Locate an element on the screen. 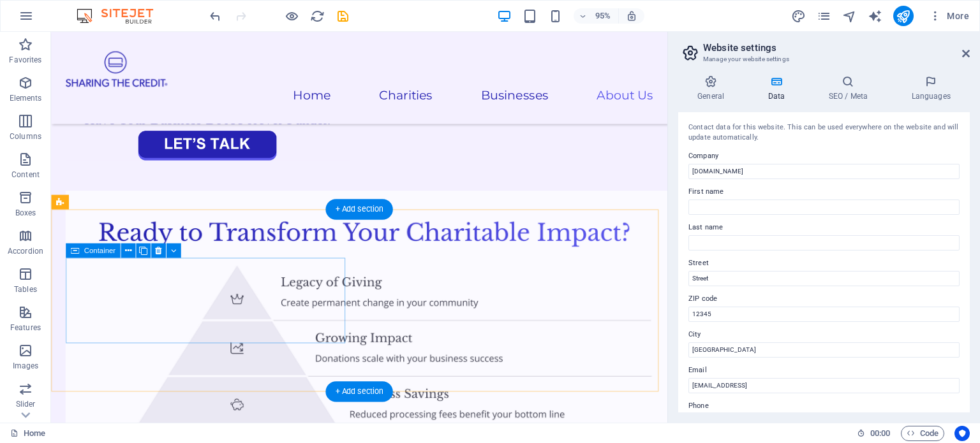 The image size is (980, 443). button: navigator is located at coordinates (849, 16).